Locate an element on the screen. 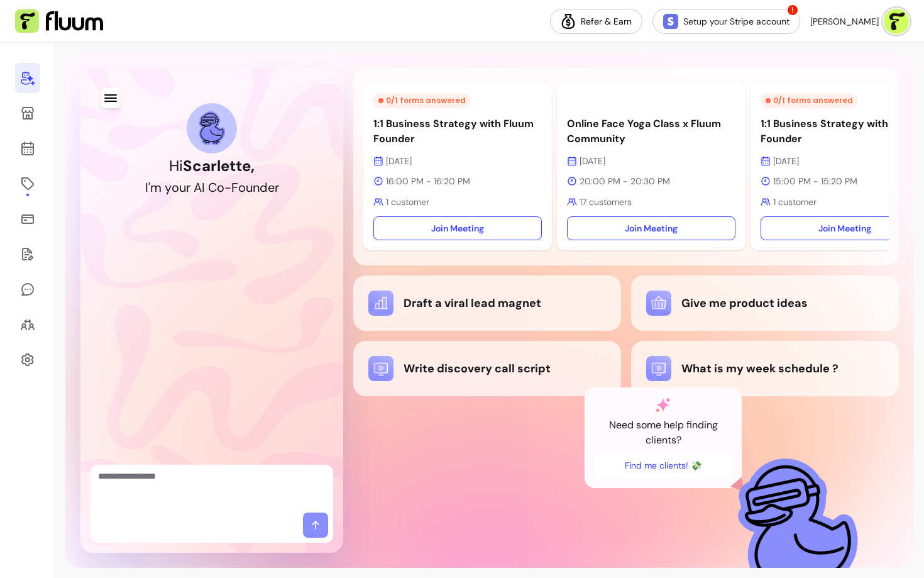 The width and height of the screenshot is (924, 578). div: What is my week schedule ? is located at coordinates (765, 368).